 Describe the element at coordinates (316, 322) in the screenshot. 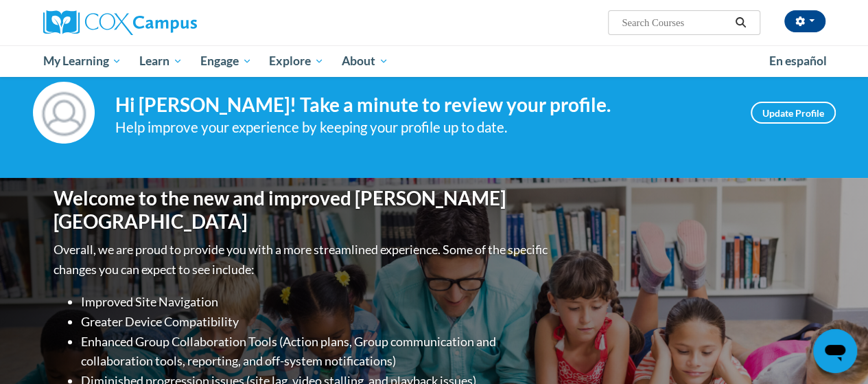

I see `li: Greater Device Compatibility` at that location.